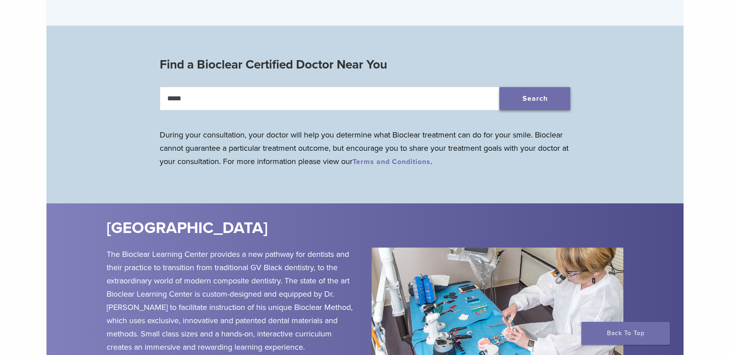  What do you see at coordinates (232, 301) in the screenshot?
I see `p: The Bioclear Learning Center provides a new pathway for dentists and their practice to transition...` at bounding box center [232, 301].